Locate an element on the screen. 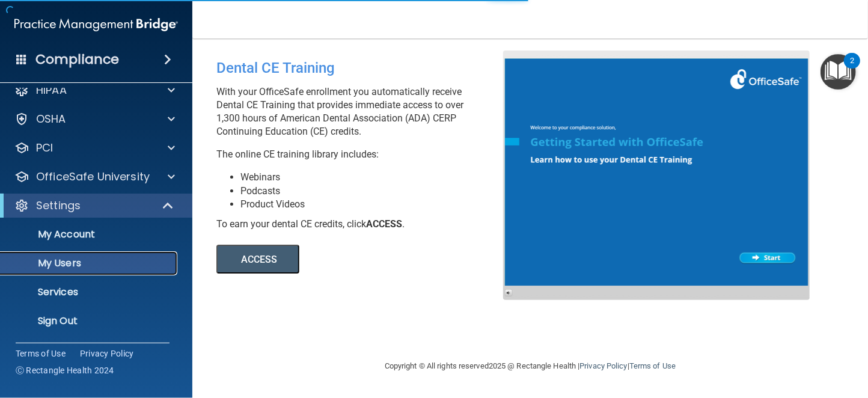 This screenshot has height=398, width=868. p: PCI is located at coordinates (44, 148).